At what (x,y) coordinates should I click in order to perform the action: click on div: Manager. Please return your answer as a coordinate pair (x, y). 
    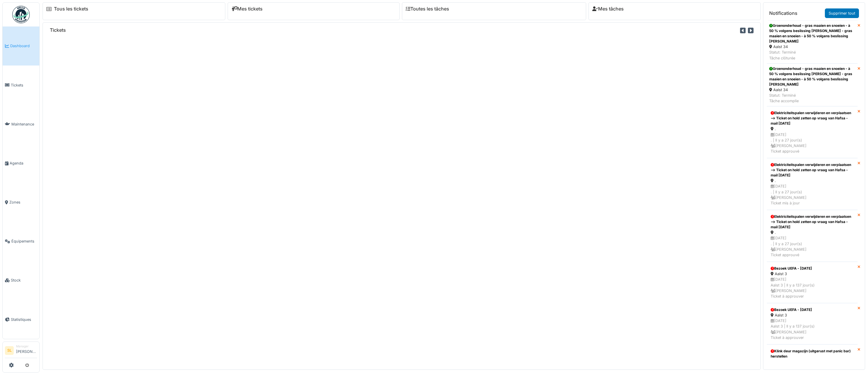
    Looking at the image, I should click on (26, 346).